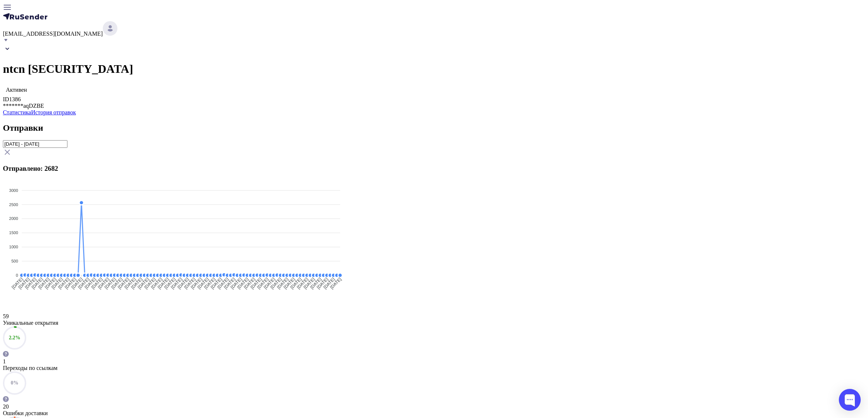 The width and height of the screenshot is (868, 418). What do you see at coordinates (17, 112) in the screenshot?
I see `span: Статистика` at bounding box center [17, 112].